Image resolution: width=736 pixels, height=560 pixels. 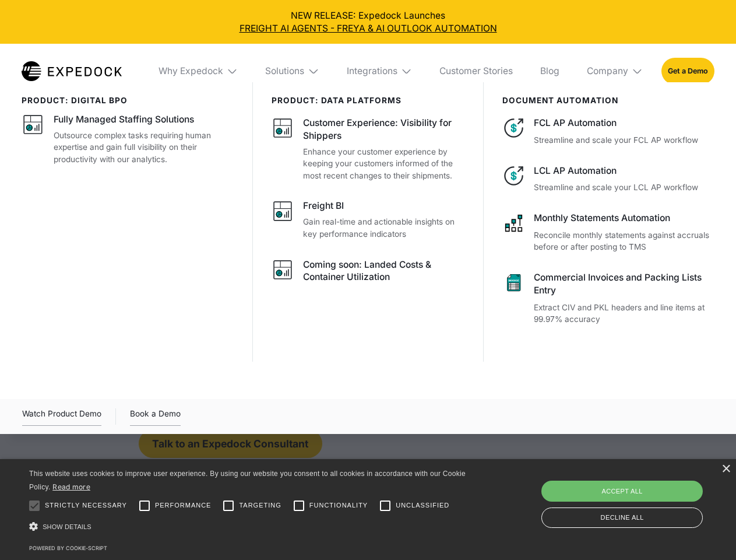 I want to click on a: Get a Demo, so click(x=688, y=71).